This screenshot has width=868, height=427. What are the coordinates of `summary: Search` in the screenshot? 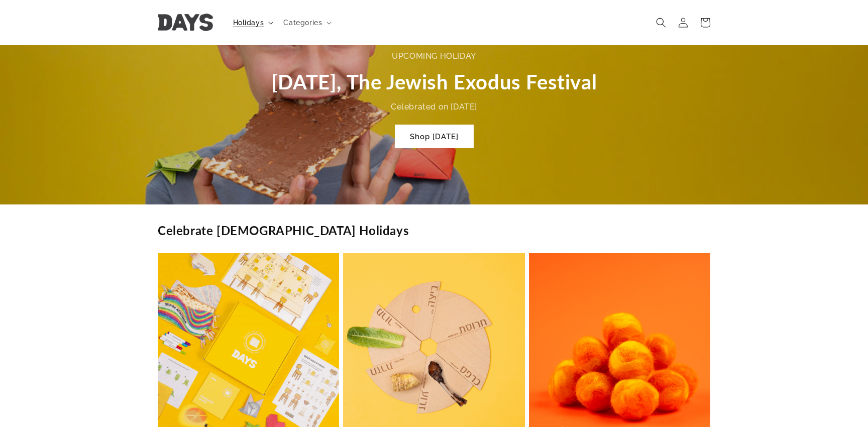 It's located at (661, 23).